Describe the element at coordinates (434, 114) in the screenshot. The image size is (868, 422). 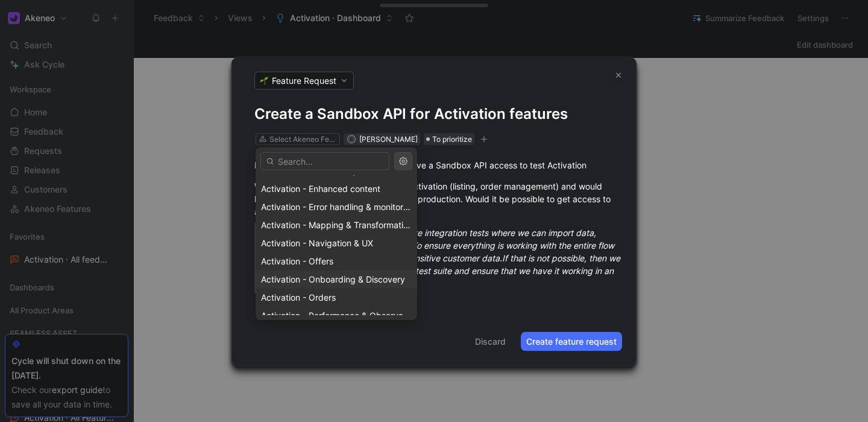
I see `h1: Create a Sandbox API for Activation features` at that location.